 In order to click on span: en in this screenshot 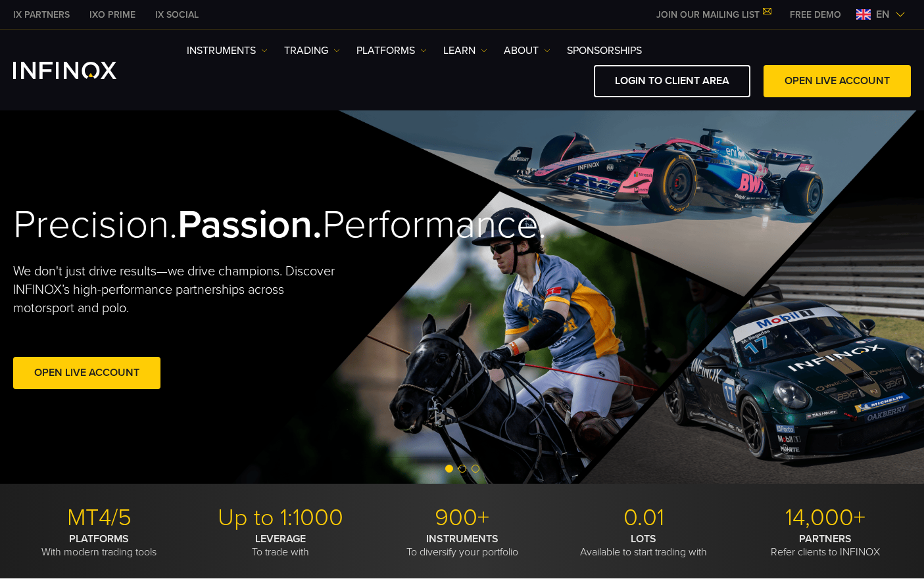, I will do `click(882, 15)`.